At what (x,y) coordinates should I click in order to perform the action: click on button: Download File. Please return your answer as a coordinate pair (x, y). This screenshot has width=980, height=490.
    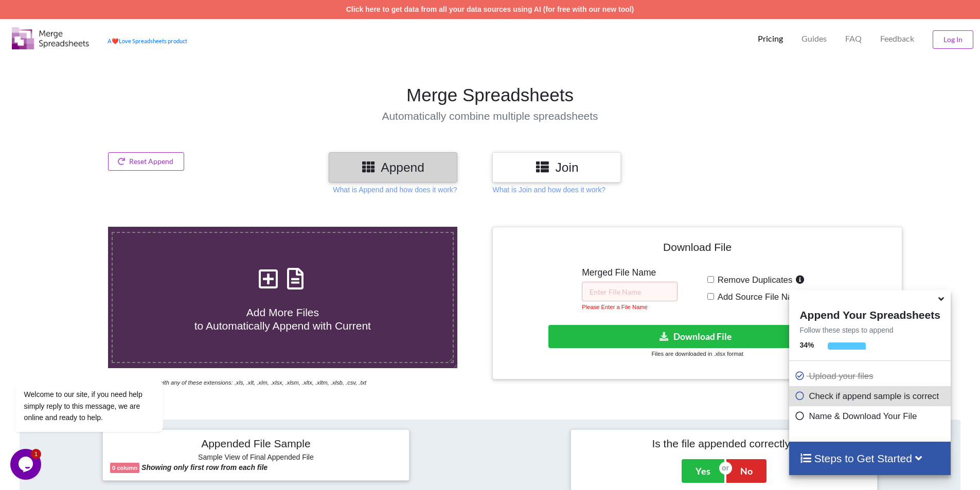
    Looking at the image, I should click on (696, 336).